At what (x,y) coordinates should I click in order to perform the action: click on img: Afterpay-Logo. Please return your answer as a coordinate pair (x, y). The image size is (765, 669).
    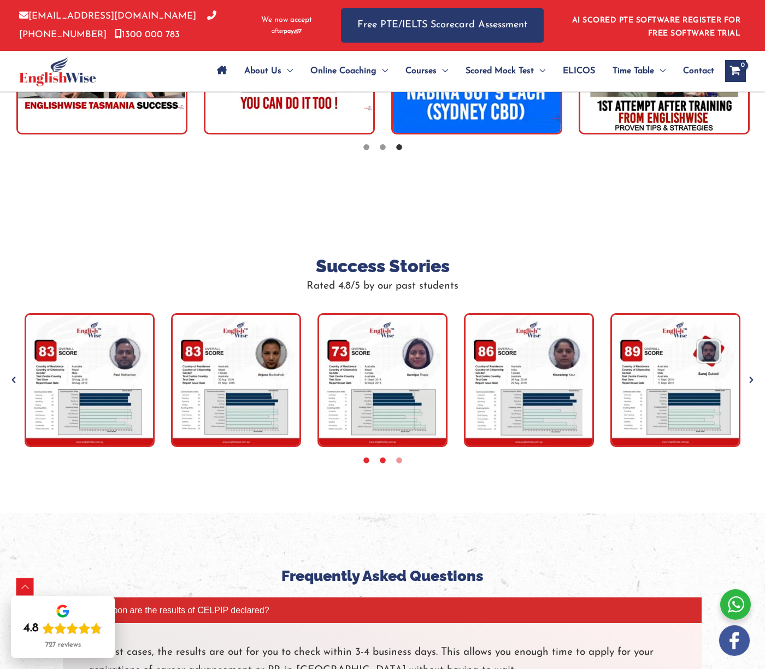
    Looking at the image, I should click on (286, 31).